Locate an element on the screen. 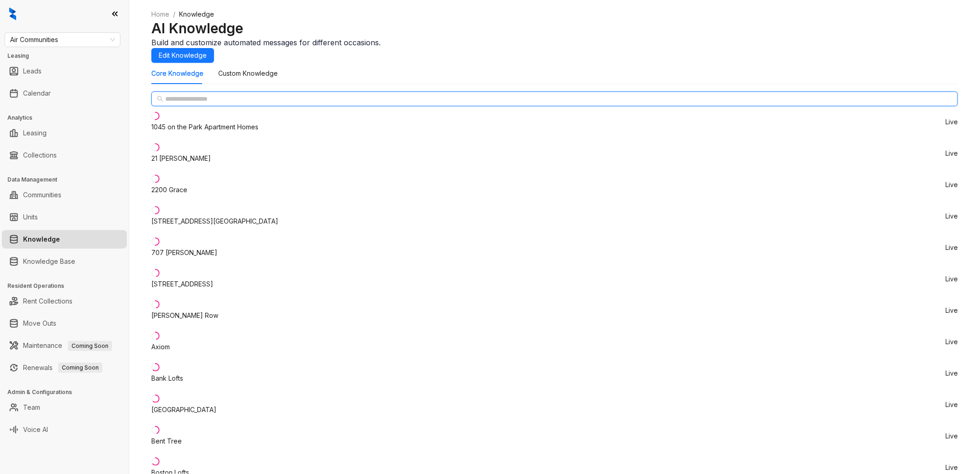 The image size is (980, 474). span: Knowledge is located at coordinates (197, 14).